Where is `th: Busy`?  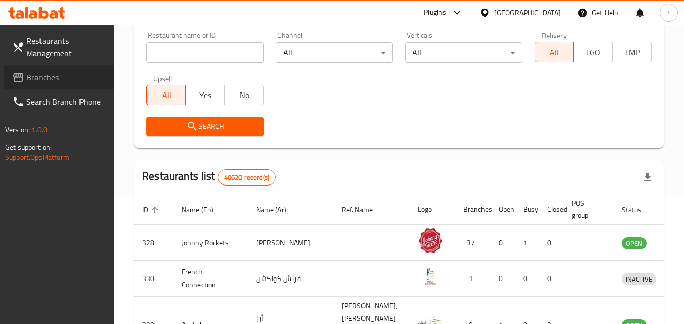
th: Busy is located at coordinates (527, 210).